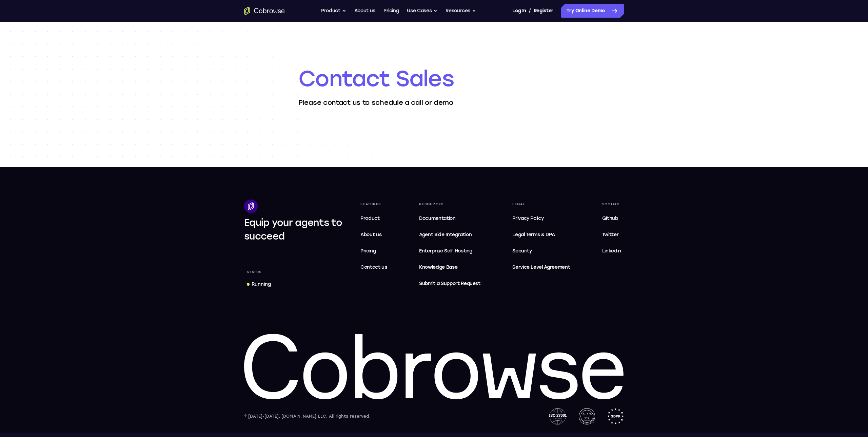 The image size is (868, 437). What do you see at coordinates (261, 285) in the screenshot?
I see `div: Running` at bounding box center [261, 285].